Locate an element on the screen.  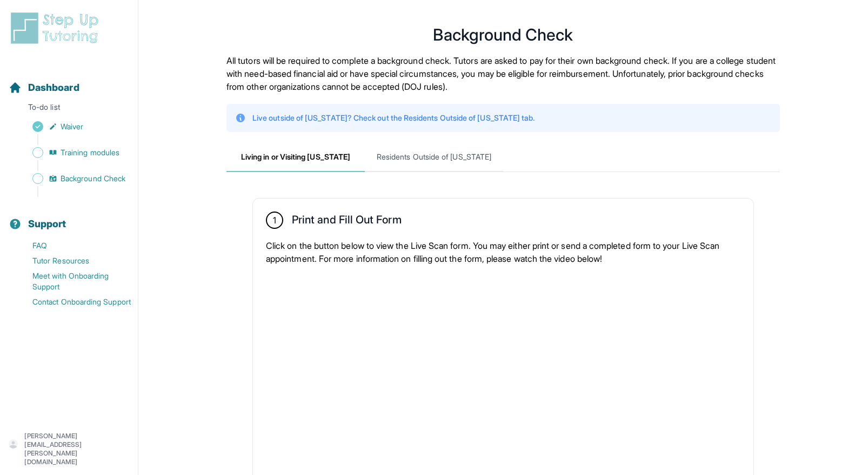
span: Training modules is located at coordinates (89, 152).